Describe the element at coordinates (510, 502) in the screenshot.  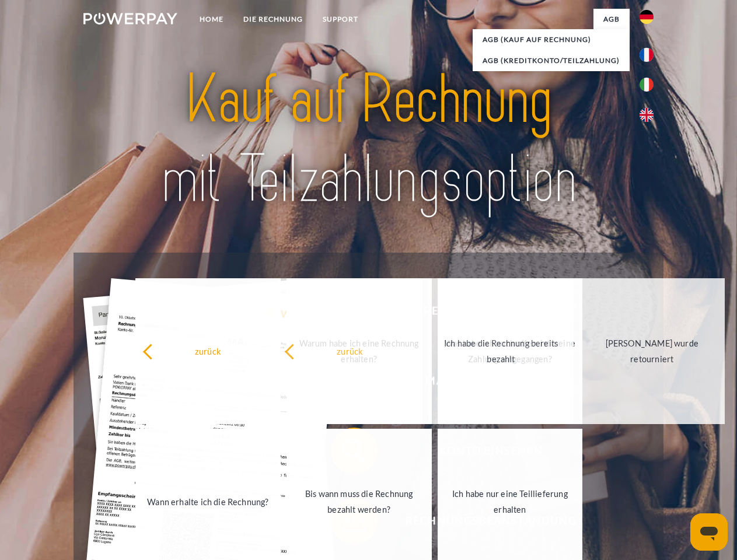
I see `div: Ich habe nur eine Teillieferung erhalten` at that location.